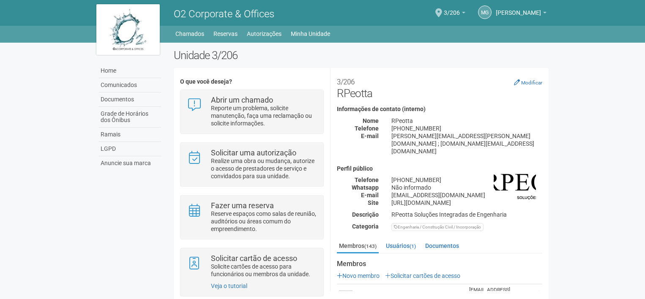  I want to click on span: 3/206, so click(452, 8).